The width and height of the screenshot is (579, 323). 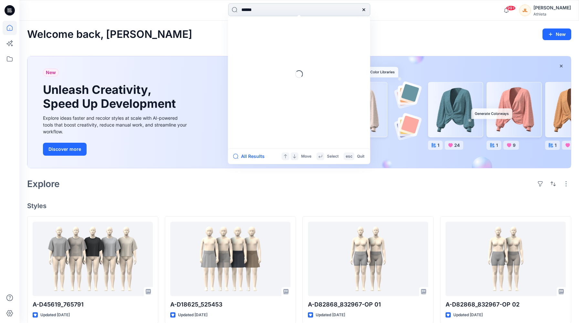 What do you see at coordinates (231, 304) in the screenshot?
I see `p: A-D18625_525453` at bounding box center [231, 304].